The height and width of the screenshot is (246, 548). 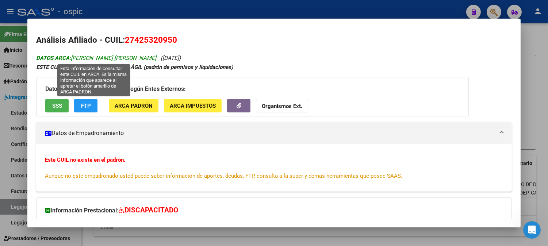 What do you see at coordinates (110, 193) in the screenshot?
I see `button: Mensajes` at bounding box center [110, 193].